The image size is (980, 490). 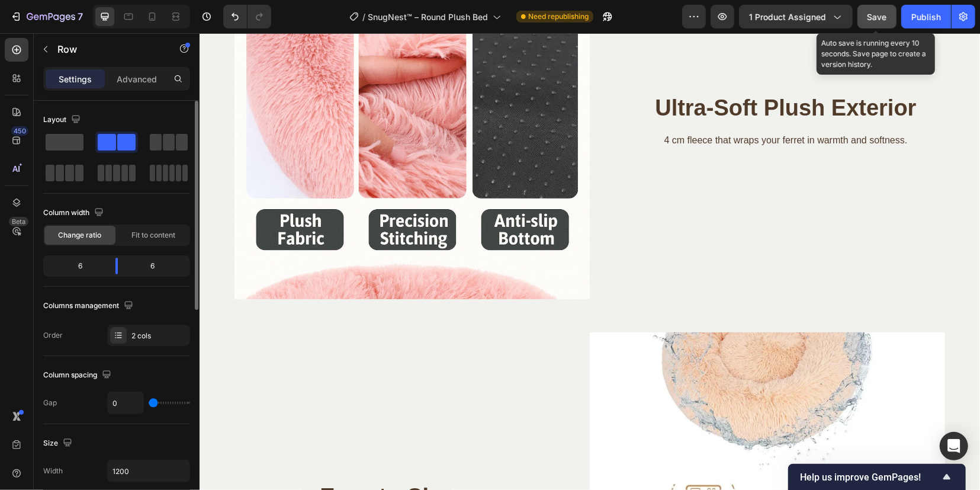 What do you see at coordinates (78, 375) in the screenshot?
I see `div: Column spacing` at bounding box center [78, 375].